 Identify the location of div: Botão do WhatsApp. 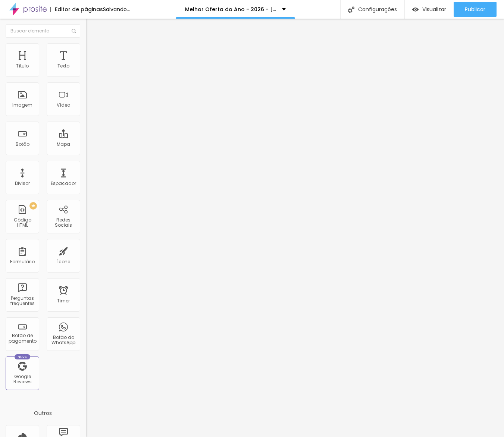
(63, 341).